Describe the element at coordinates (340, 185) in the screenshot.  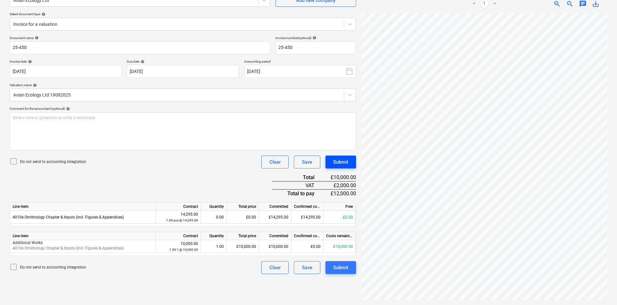
I see `div: £2,000.00` at that location.